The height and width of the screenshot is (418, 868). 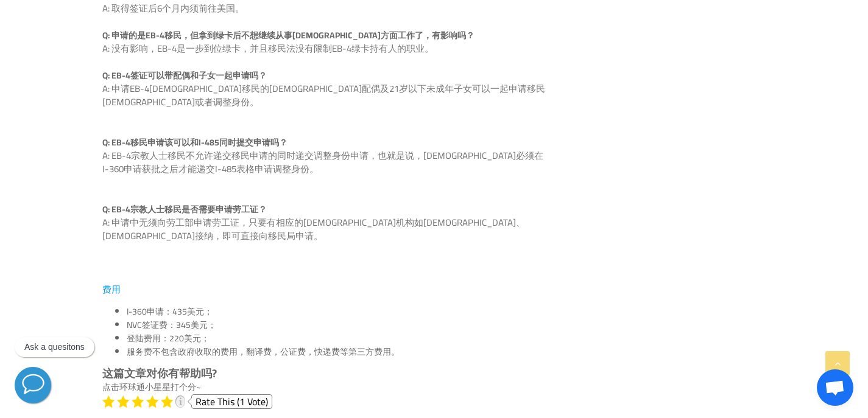 I want to click on p: A: 取得签证后6个月内须前往美国。, so click(x=325, y=15).